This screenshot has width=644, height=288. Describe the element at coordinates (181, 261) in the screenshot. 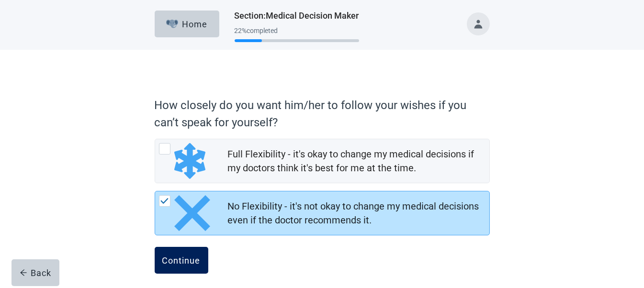

I see `button: Continue` at that location.